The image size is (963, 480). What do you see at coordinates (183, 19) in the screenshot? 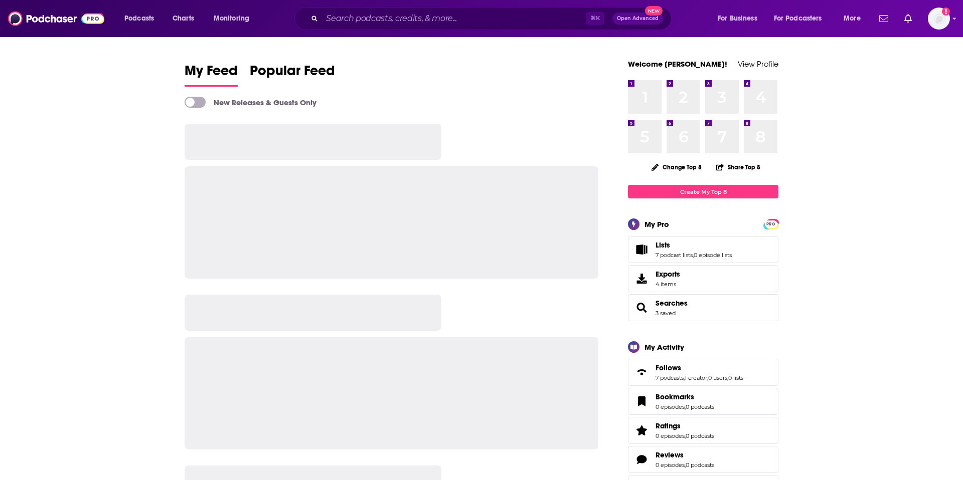
I see `span: Charts` at bounding box center [183, 19].